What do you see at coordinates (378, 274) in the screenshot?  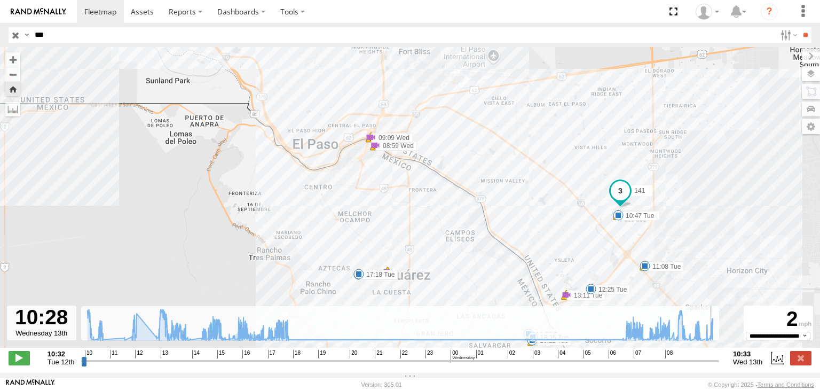 I see `label: 17:18 Tue` at bounding box center [378, 274].